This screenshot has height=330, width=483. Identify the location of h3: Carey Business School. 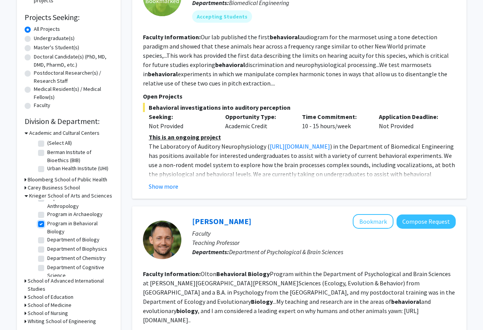
(54, 187).